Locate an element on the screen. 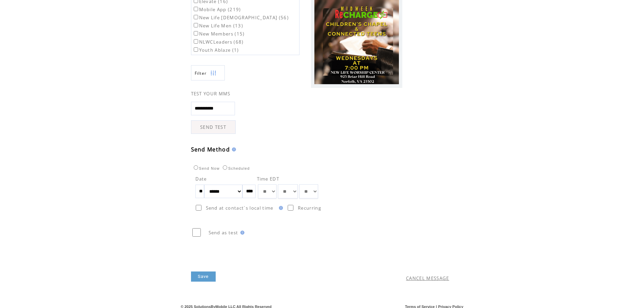  a: Filter is located at coordinates (208, 73).